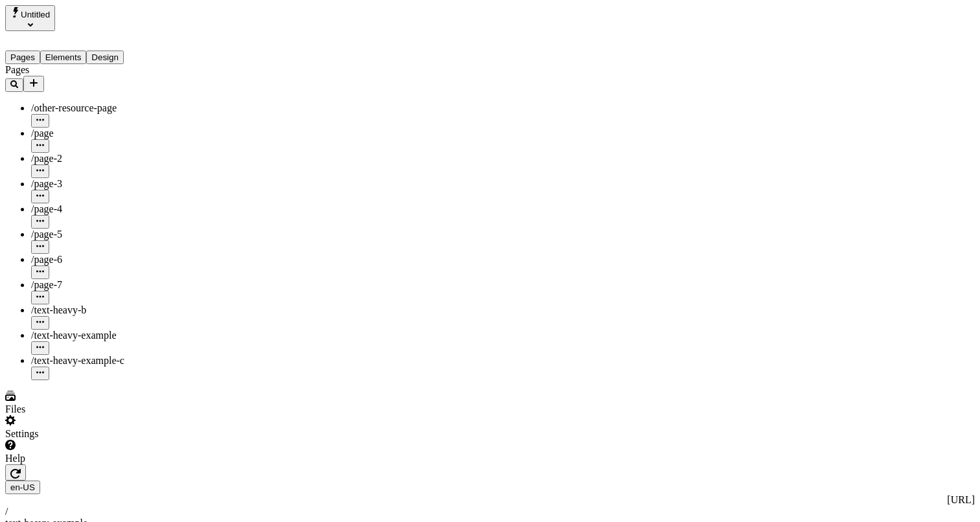 The height and width of the screenshot is (522, 980). Describe the element at coordinates (30, 18) in the screenshot. I see `button: Select site` at that location.